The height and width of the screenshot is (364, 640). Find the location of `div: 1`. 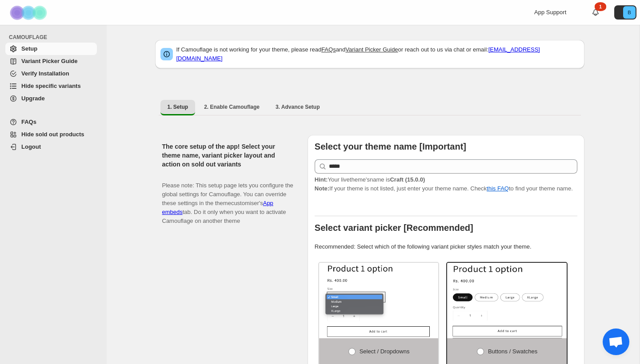

div: 1 is located at coordinates (601, 6).